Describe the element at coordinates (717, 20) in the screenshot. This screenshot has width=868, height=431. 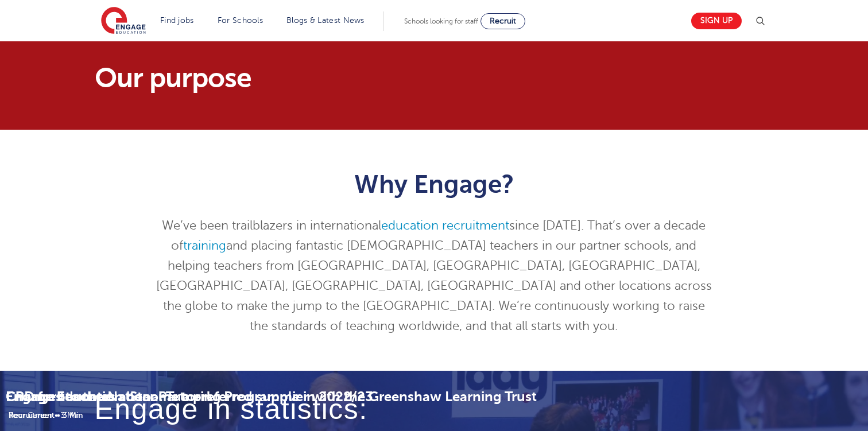
I see `a: Sign up` at that location.